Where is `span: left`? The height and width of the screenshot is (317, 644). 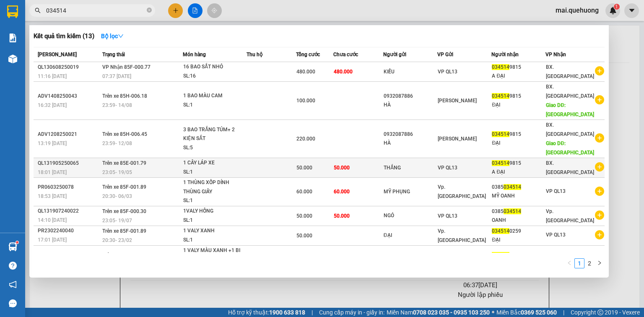 span: left is located at coordinates (569, 263).